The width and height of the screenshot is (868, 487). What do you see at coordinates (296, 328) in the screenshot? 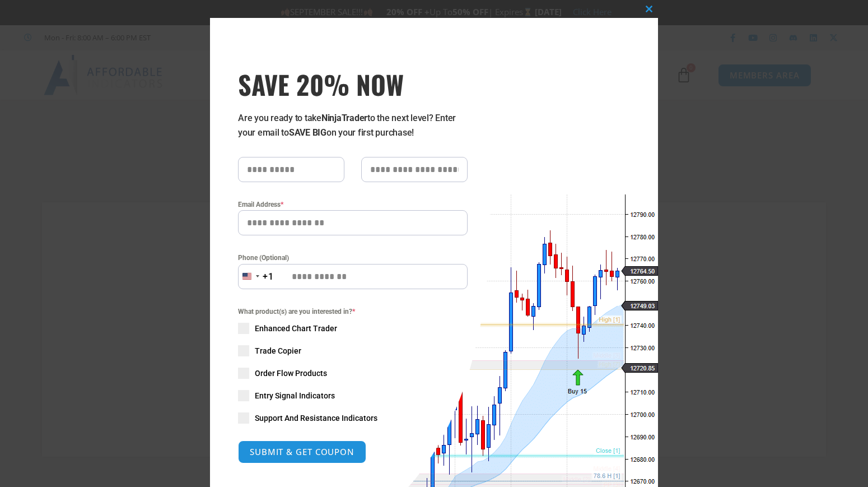
I see `span: Enhanced Chart Trader` at bounding box center [296, 328].